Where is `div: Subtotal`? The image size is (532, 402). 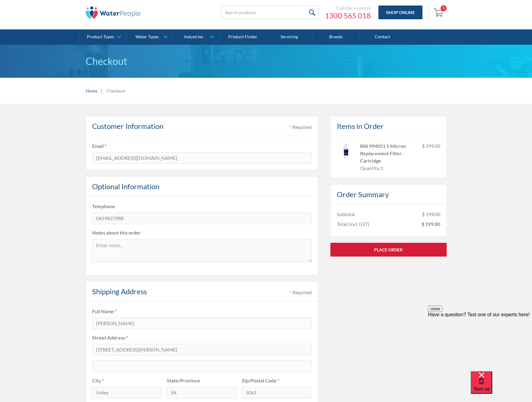 div: Subtotal is located at coordinates (346, 214).